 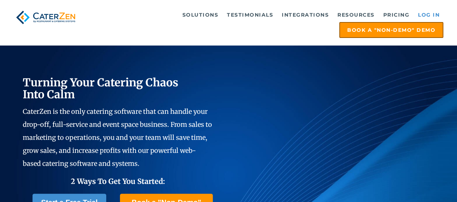 What do you see at coordinates (429, 15) in the screenshot?
I see `a: Log in` at bounding box center [429, 15].